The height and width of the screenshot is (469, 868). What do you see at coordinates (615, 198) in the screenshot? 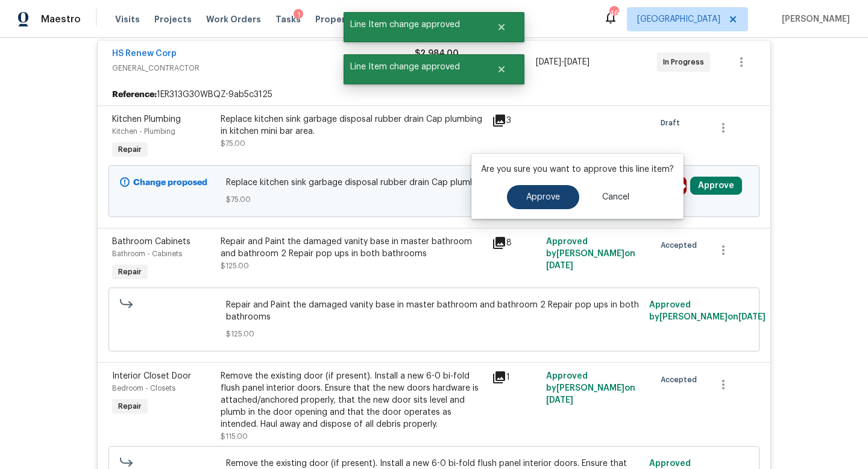
I see `button: Cancel` at bounding box center [615, 198].